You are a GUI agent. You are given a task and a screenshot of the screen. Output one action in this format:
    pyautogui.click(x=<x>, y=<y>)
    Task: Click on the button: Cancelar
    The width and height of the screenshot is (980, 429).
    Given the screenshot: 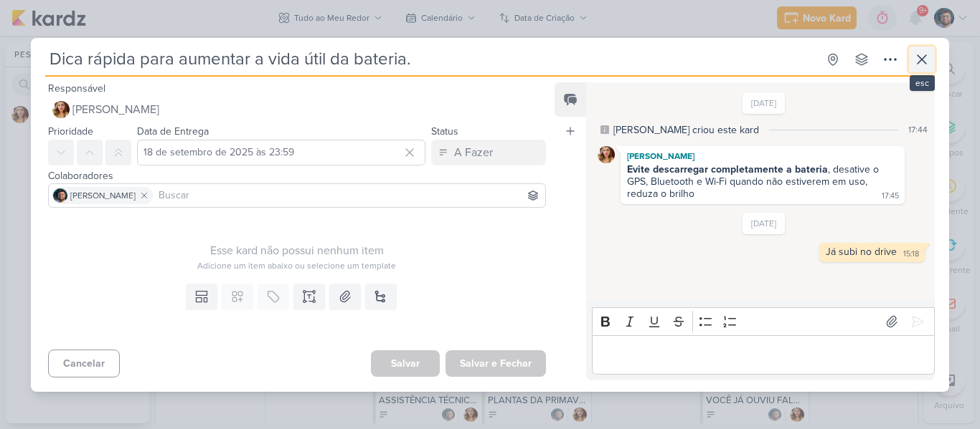 What is the action you would take?
    pyautogui.click(x=84, y=364)
    